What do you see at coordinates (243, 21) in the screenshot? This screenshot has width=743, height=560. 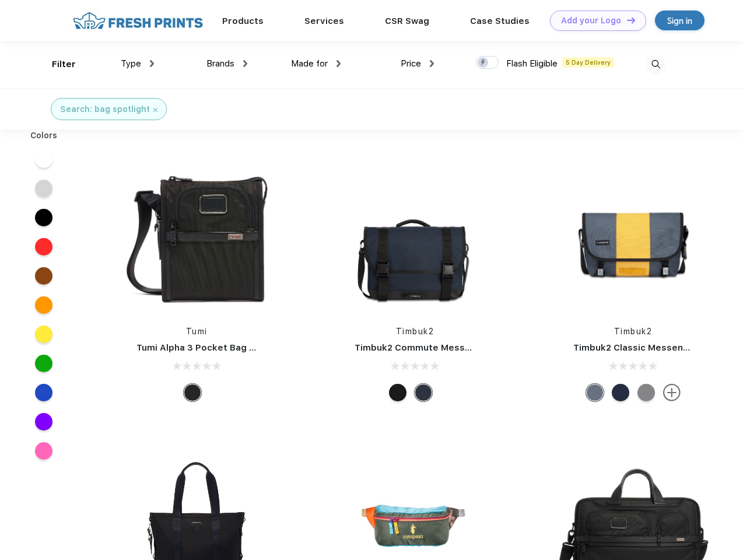 I see `a: Products` at bounding box center [243, 21].